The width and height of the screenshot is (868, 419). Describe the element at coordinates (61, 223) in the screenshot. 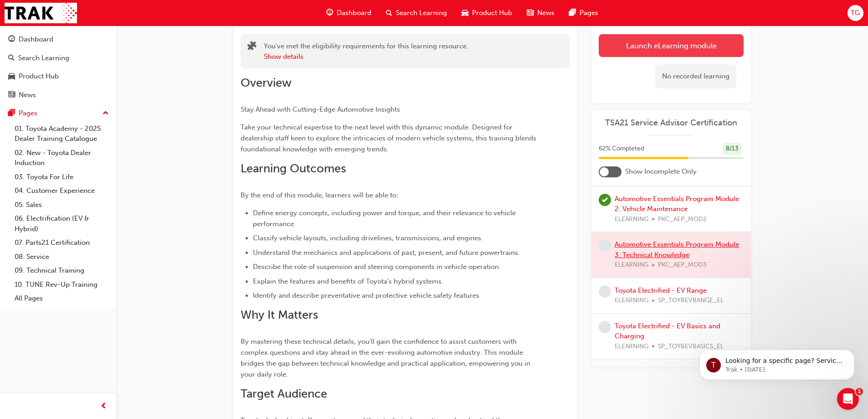

I see `a: 06. Electrification (EV & Hybrid)` at that location.